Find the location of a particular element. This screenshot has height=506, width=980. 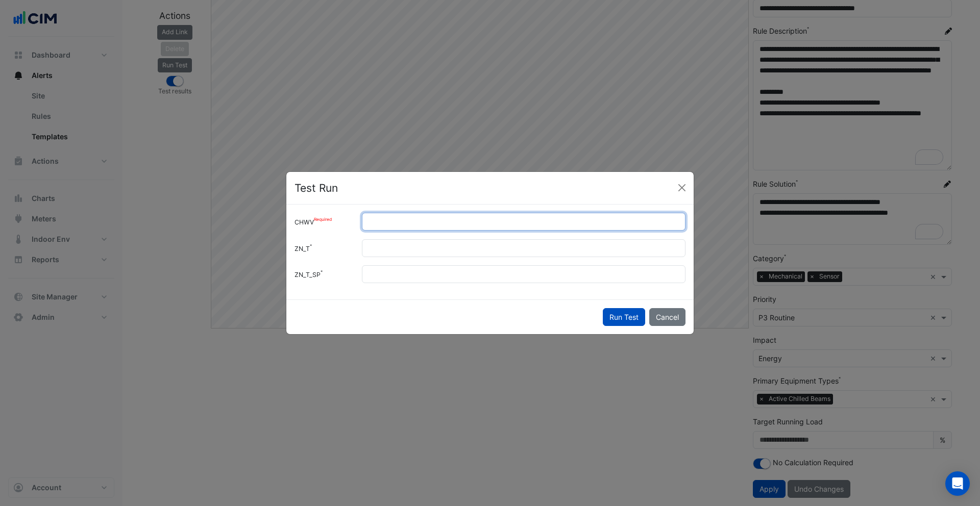

small: ZN_T is located at coordinates (303, 249).